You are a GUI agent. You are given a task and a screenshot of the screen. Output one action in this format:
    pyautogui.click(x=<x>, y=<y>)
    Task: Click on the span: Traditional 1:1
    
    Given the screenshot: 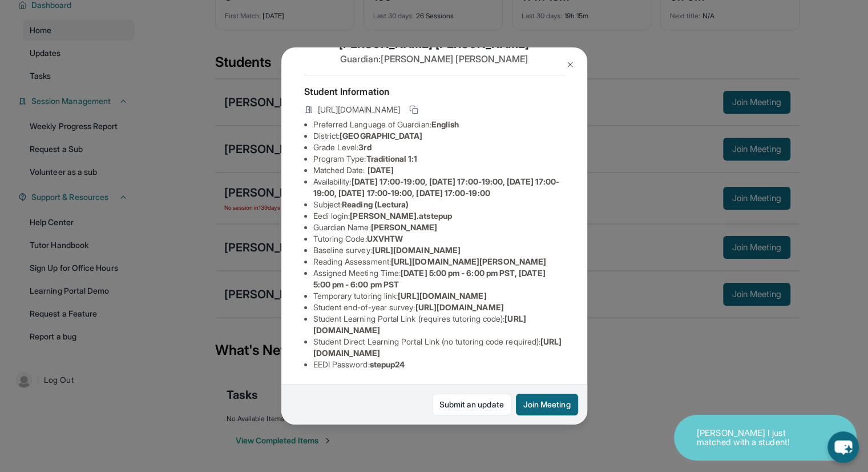 What is the action you would take?
    pyautogui.click(x=391, y=158)
    